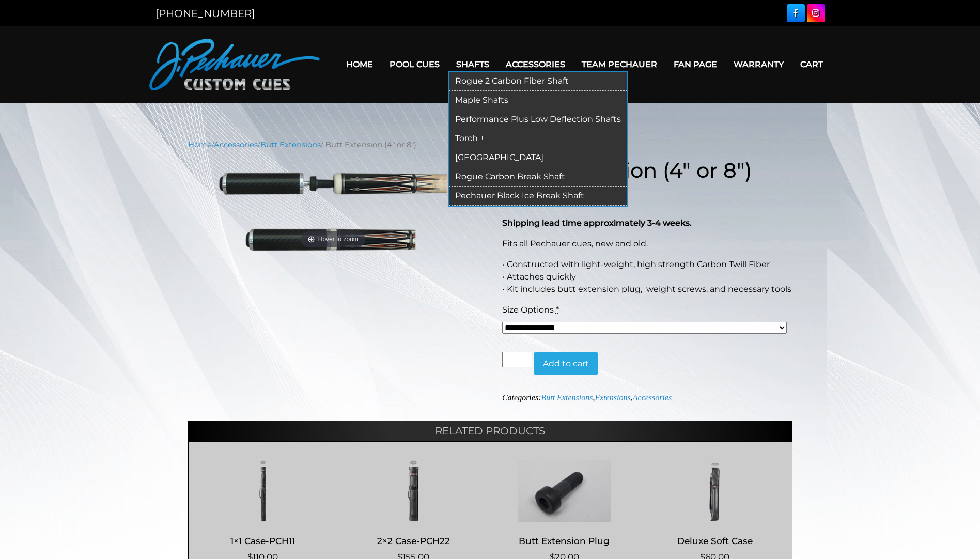  I want to click on a: Extensions, so click(612, 398).